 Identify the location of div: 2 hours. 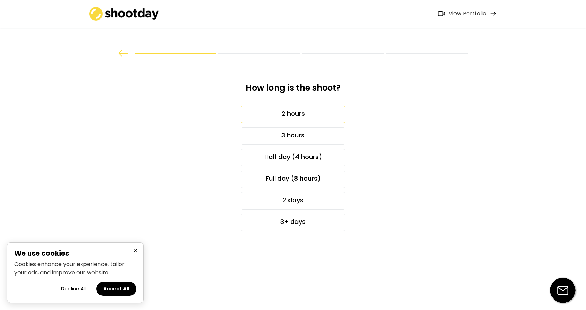
(293, 114).